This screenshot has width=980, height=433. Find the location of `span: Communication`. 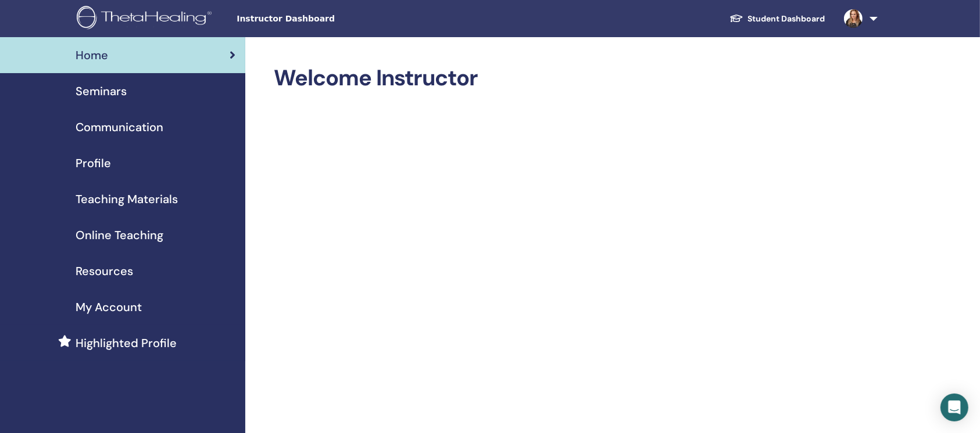

span: Communication is located at coordinates (119, 127).